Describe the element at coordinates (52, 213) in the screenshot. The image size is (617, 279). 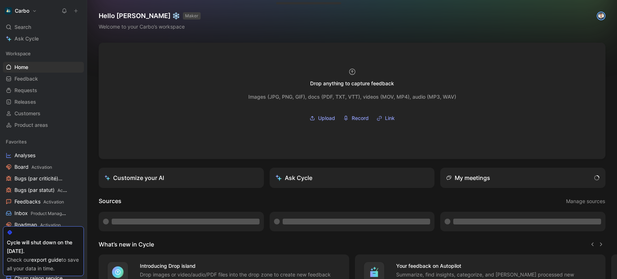
I see `span: Product Management` at that location.